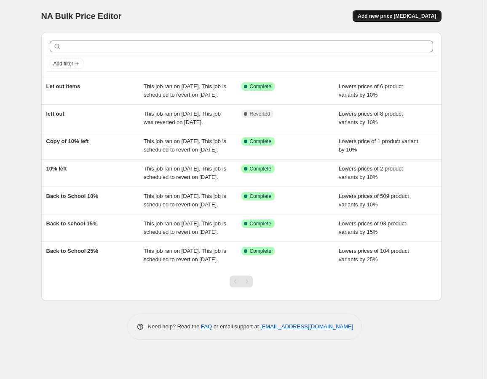 This screenshot has height=379, width=487. What do you see at coordinates (371, 90) in the screenshot?
I see `span: Lowers prices of 6 product variants by 10%` at bounding box center [371, 90].